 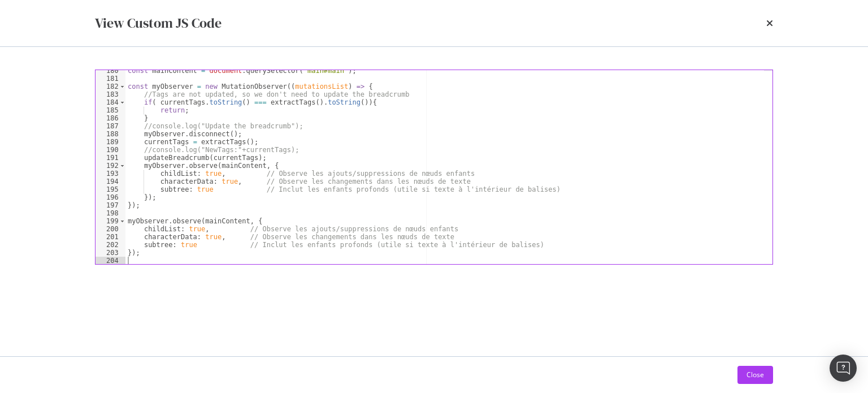 I want to click on div: 203, so click(x=110, y=253).